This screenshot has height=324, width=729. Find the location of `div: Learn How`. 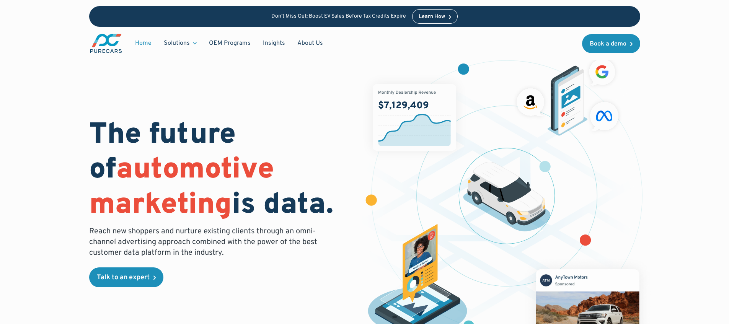

div: Learn How is located at coordinates (431, 17).